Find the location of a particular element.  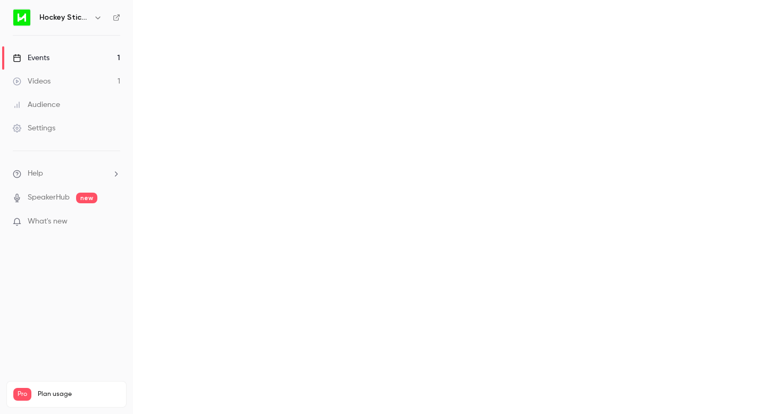

a: SpeakerHub is located at coordinates (48, 197).